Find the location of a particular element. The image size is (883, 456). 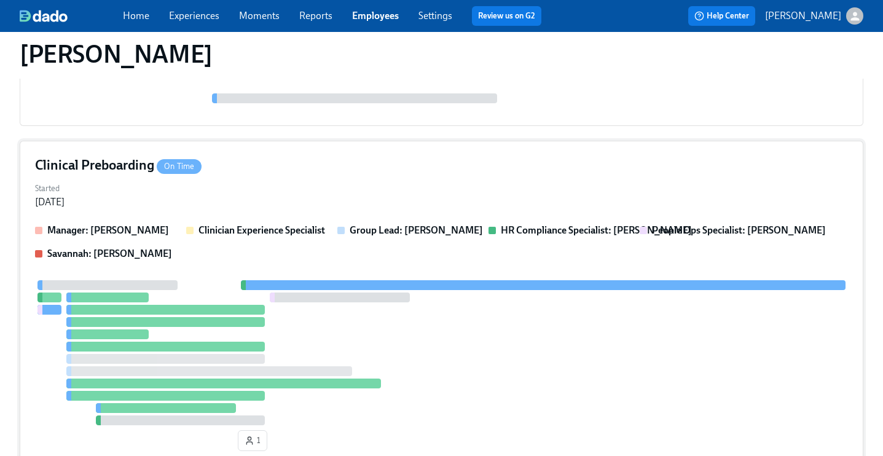

span: Help Center is located at coordinates (722, 16).